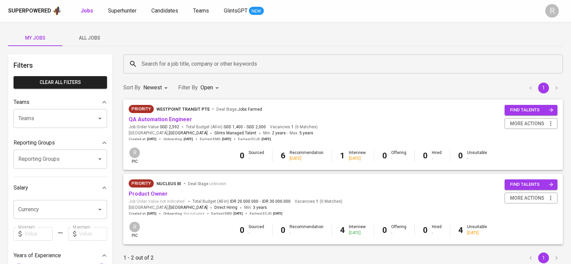  Describe the element at coordinates (183, 109) in the screenshot. I see `span: Westpoint Transit Pte` at that location.